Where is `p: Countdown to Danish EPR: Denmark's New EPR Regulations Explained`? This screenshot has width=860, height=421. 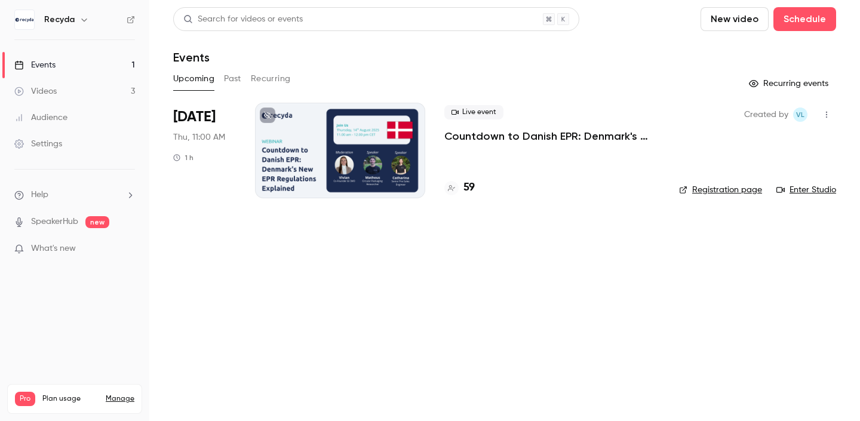
p: Countdown to Danish EPR: Denmark's New EPR Regulations Explained is located at coordinates (552, 136).